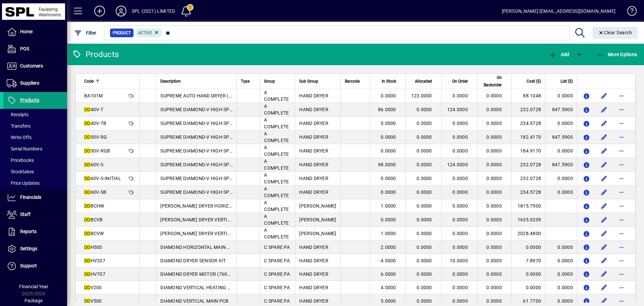  What do you see at coordinates (528, 151) in the screenshot?
I see `td: 184.9170` at bounding box center [528, 151].